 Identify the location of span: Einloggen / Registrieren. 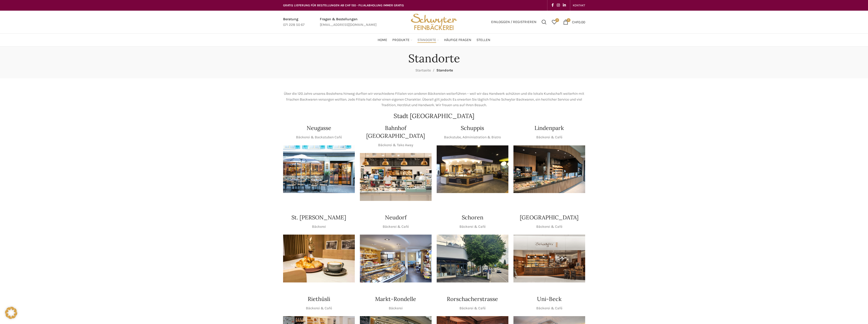
(514, 22).